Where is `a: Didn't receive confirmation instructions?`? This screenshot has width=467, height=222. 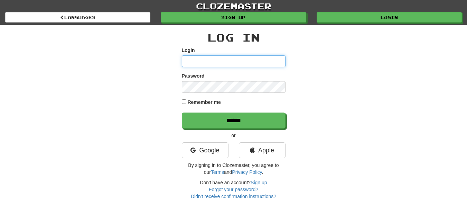
a: Didn't receive confirmation instructions? is located at coordinates (233, 196).